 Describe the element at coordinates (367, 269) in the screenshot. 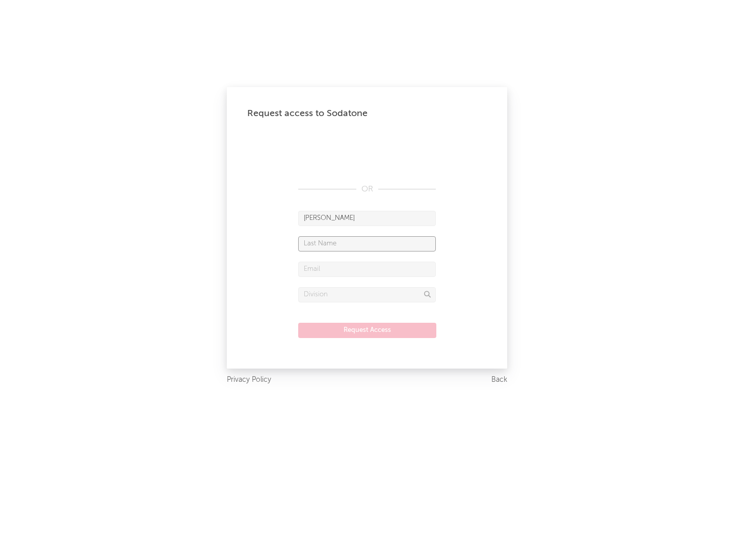

I see `input: Email` at that location.